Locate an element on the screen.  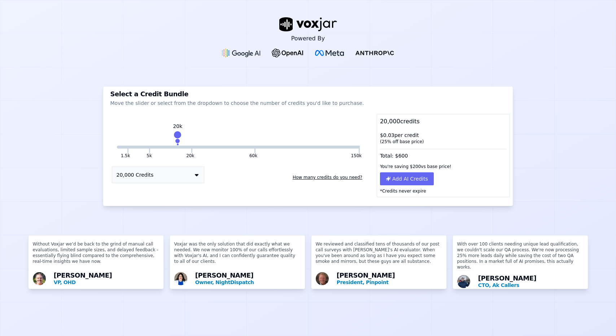
div: $ 0.03 per credit is located at coordinates (443, 138).